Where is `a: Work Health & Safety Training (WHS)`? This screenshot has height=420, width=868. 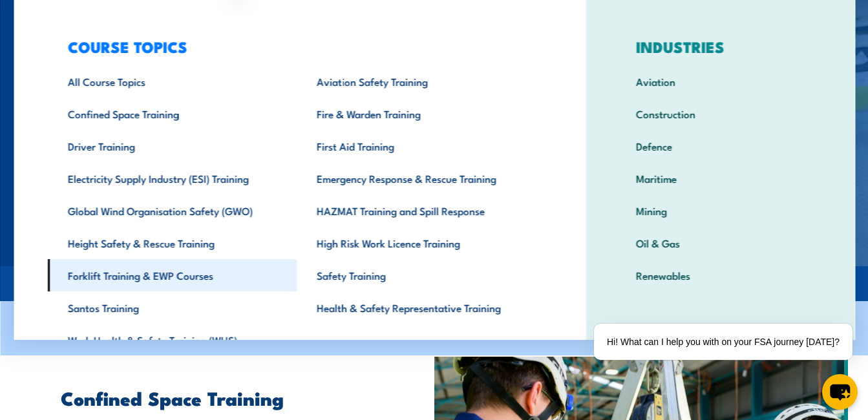 a: Work Health & Safety Training (WHS) is located at coordinates (171, 340).